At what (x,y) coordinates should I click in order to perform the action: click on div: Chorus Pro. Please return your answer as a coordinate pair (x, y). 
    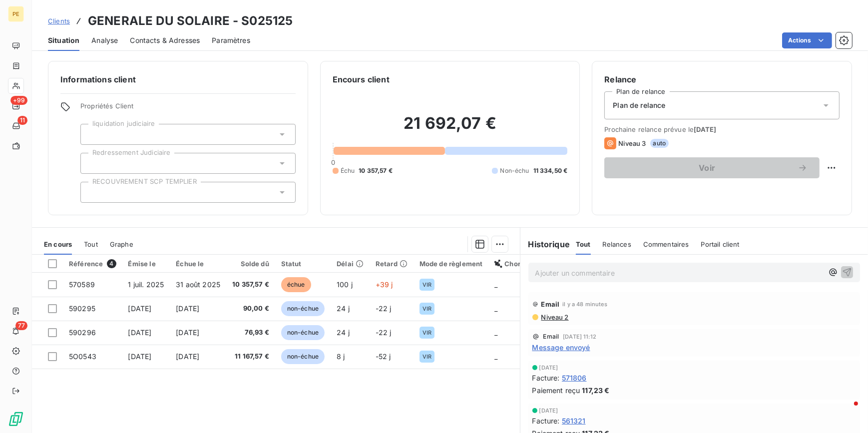
    Looking at the image, I should click on (517, 264).